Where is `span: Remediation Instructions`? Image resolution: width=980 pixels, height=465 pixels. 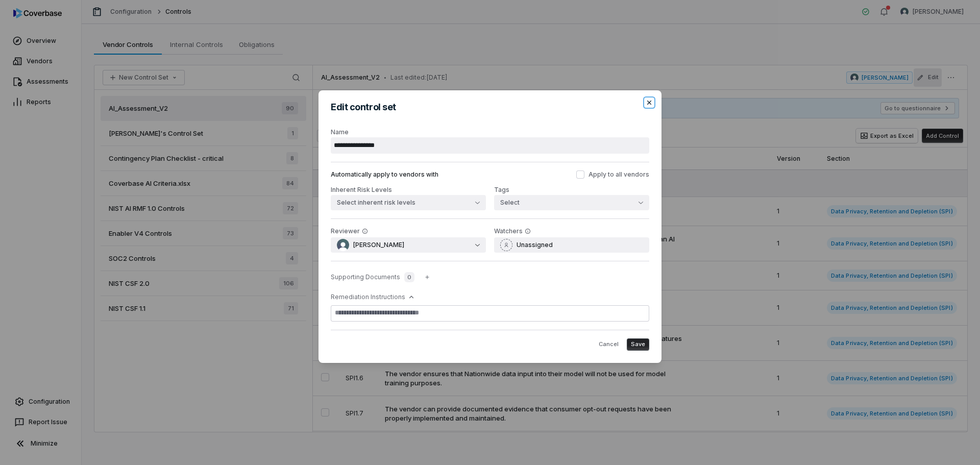
span: Remediation Instructions is located at coordinates (368, 297).